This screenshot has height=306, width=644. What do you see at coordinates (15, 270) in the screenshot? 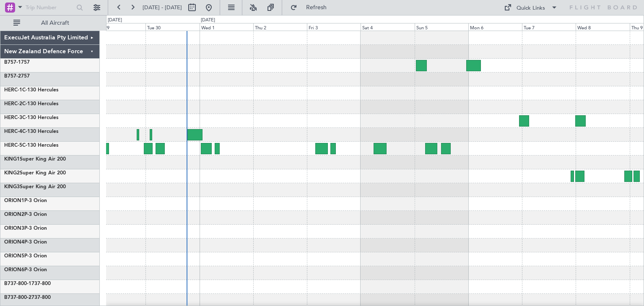
I see `span: ORION6` at bounding box center [15, 270].